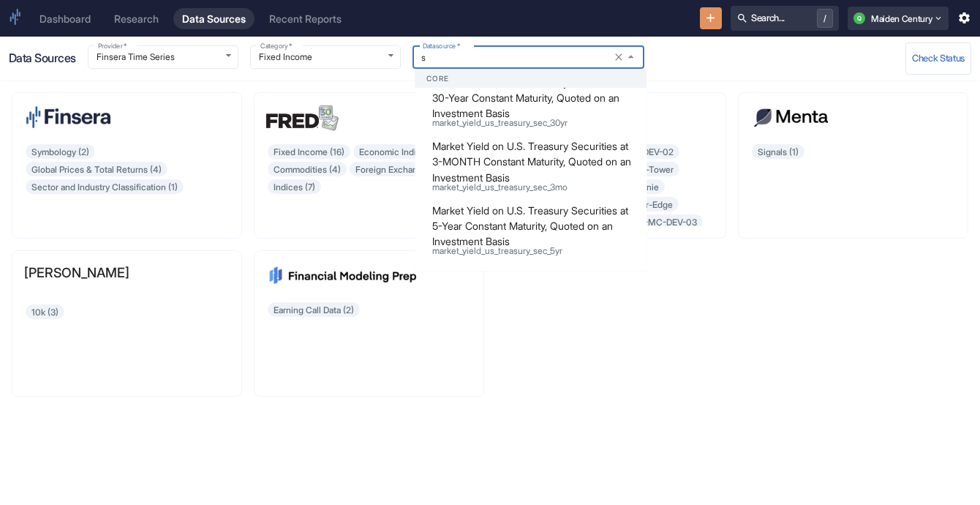 This screenshot has height=505, width=980. I want to click on span: market_yield_us_treasury_sec_30yr, so click(499, 123).